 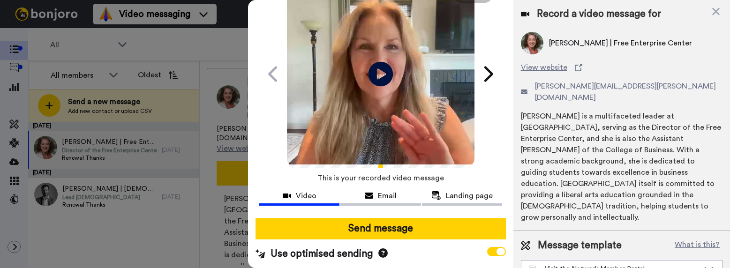 I want to click on span: Video, so click(x=306, y=196).